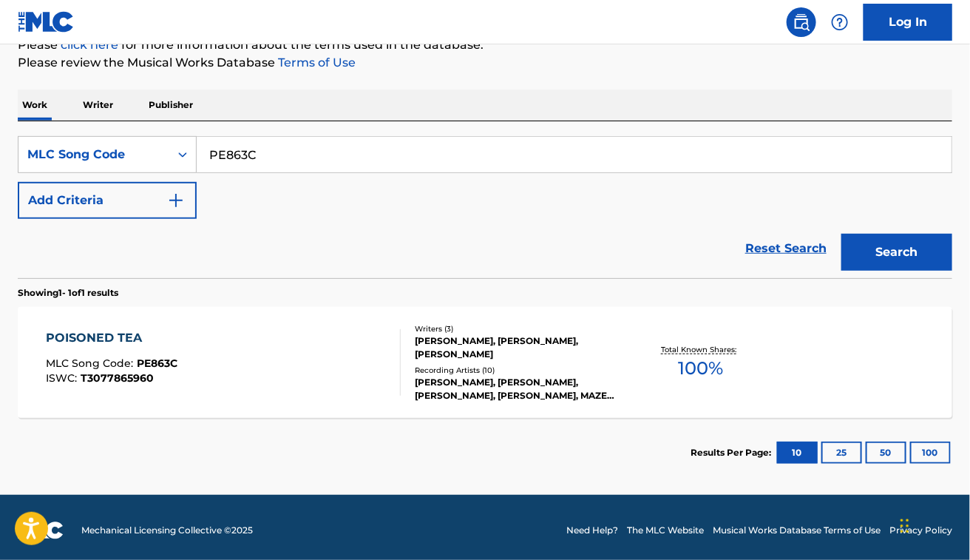 The width and height of the screenshot is (970, 560). Describe the element at coordinates (666, 530) in the screenshot. I see `a: The MLC Website` at that location.